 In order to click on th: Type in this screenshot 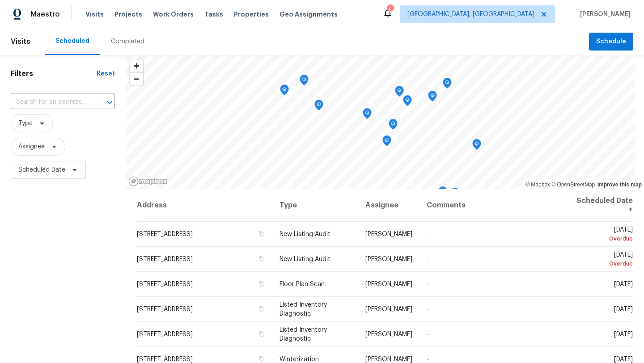, I will do `click(315, 205)`.